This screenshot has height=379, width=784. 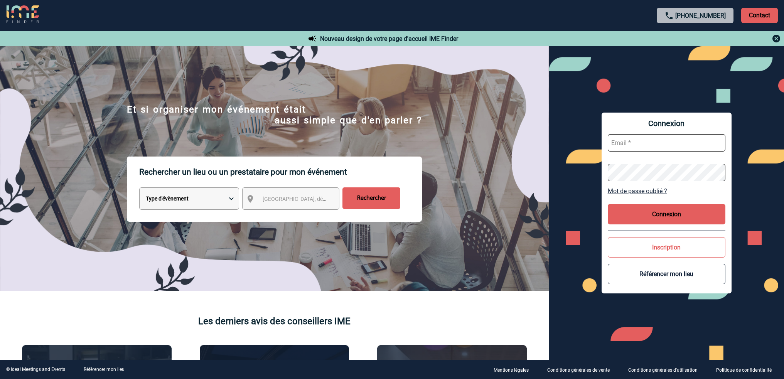 What do you see at coordinates (744, 370) in the screenshot?
I see `p: Politique de confidentialité` at bounding box center [744, 370].